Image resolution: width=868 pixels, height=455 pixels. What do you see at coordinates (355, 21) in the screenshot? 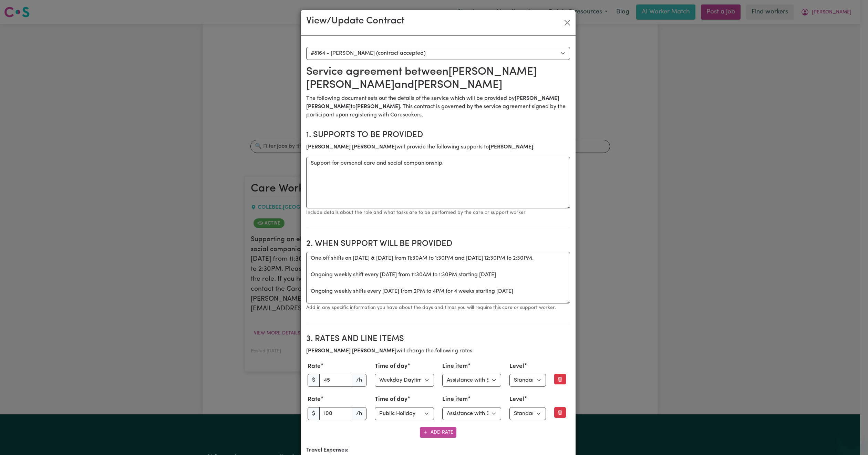
I see `h3: View/Update Contract` at bounding box center [355, 21].